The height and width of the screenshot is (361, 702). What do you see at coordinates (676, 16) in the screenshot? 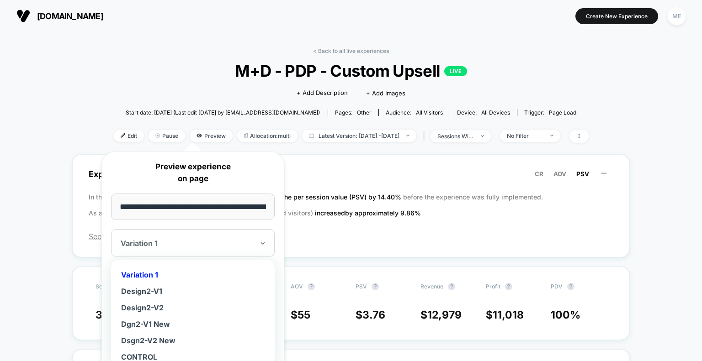
I see `button: ME` at bounding box center [676, 16].